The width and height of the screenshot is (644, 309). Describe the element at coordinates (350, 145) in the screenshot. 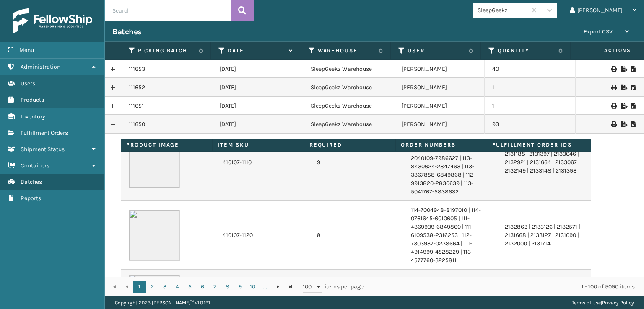

I see `label: Required` at that location.